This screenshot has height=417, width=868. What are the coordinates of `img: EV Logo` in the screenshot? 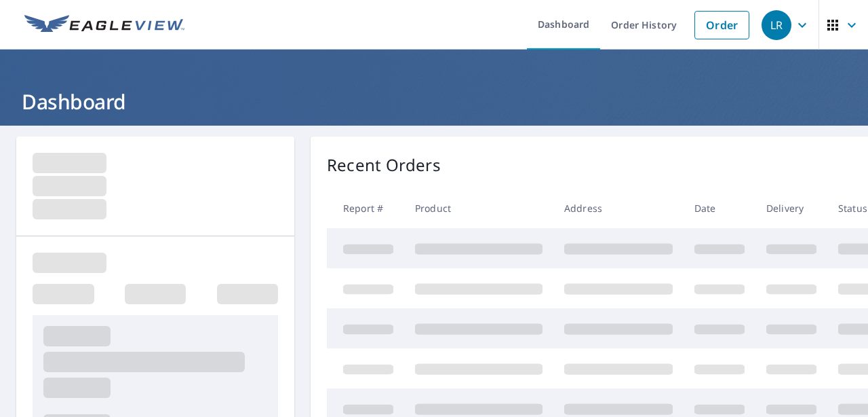 It's located at (105, 25).